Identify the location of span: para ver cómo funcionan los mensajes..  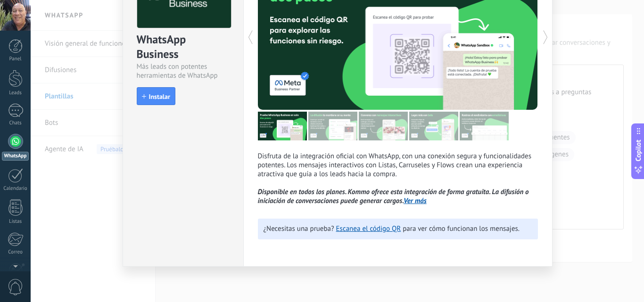
(461, 228).